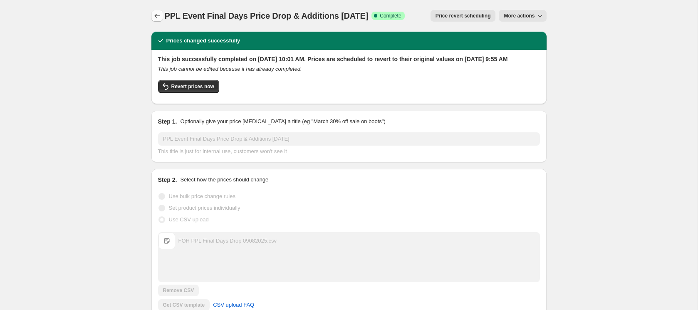  I want to click on input: 30% off holiday sale, so click(349, 139).